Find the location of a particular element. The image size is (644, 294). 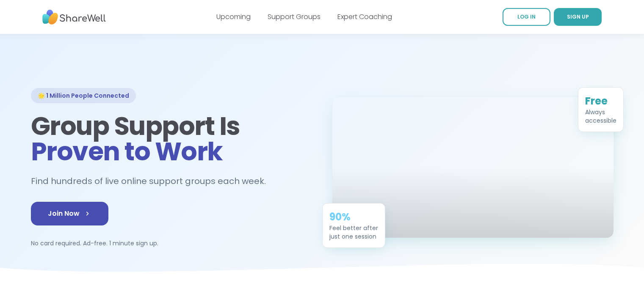

a: Join Now is located at coordinates (70, 213).